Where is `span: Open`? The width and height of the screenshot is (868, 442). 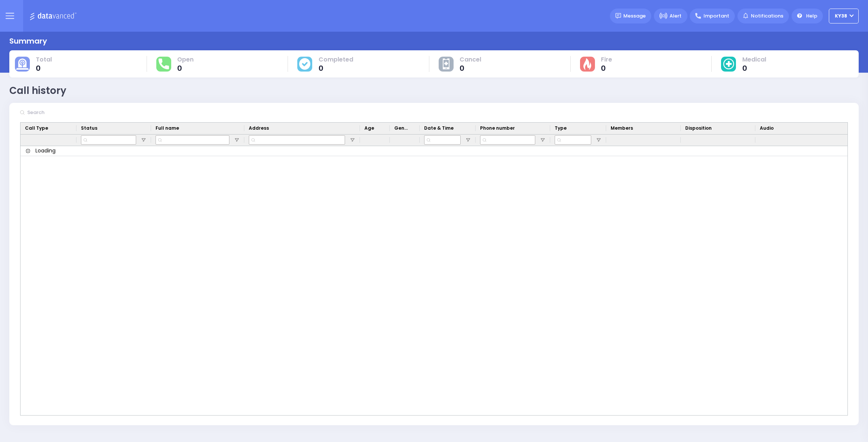
span: Open is located at coordinates (186, 59).